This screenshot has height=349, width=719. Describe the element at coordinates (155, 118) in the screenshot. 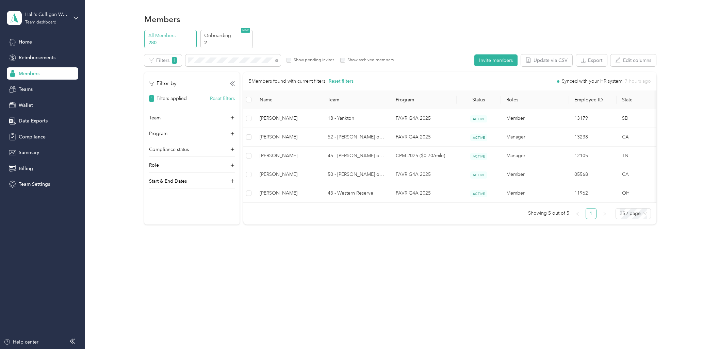

I see `p: Team` at that location.